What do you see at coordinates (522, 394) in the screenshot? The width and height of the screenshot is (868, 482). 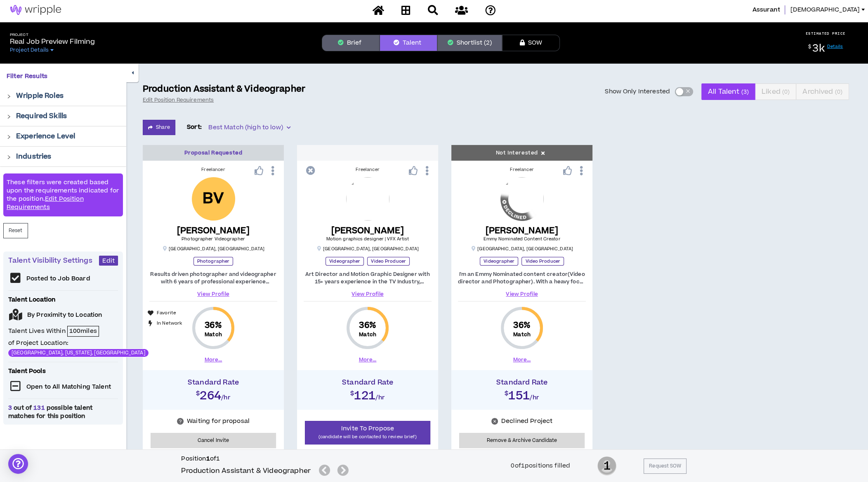 I see `h2: $151` at bounding box center [522, 394].